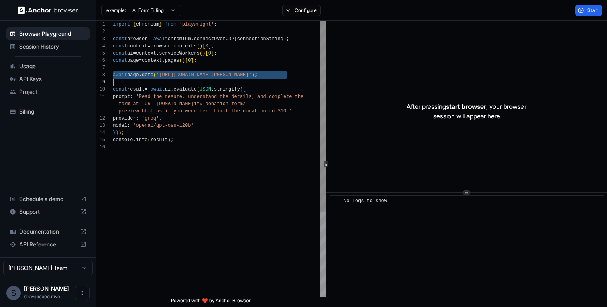 The height and width of the screenshot is (307, 607). What do you see at coordinates (163, 126) in the screenshot?
I see `span: 'openai/gpt-oss-120b'` at bounding box center [163, 126].